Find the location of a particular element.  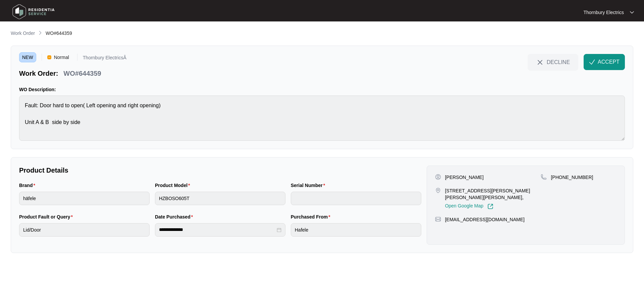

img: residentia service logo is located at coordinates (33, 12).